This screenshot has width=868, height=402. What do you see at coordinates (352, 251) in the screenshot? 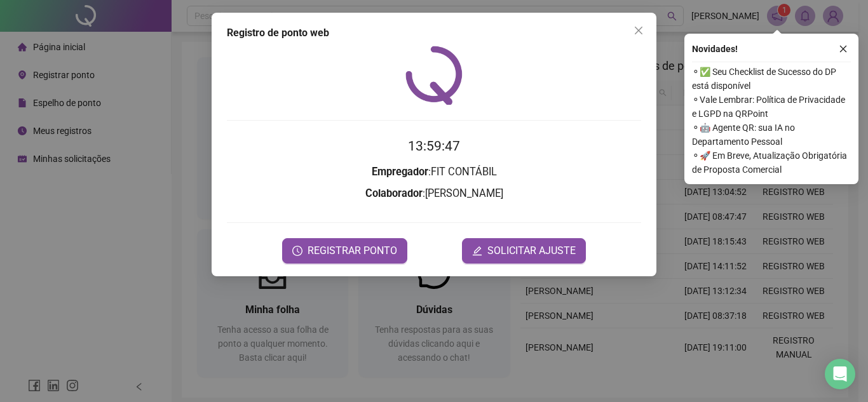
I see `span: REGISTRAR PONTO` at bounding box center [352, 251].